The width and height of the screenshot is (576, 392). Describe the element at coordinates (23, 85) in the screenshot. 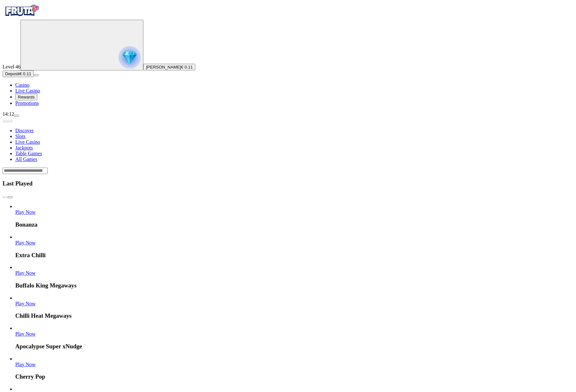

I see `span: Casino` at that location.